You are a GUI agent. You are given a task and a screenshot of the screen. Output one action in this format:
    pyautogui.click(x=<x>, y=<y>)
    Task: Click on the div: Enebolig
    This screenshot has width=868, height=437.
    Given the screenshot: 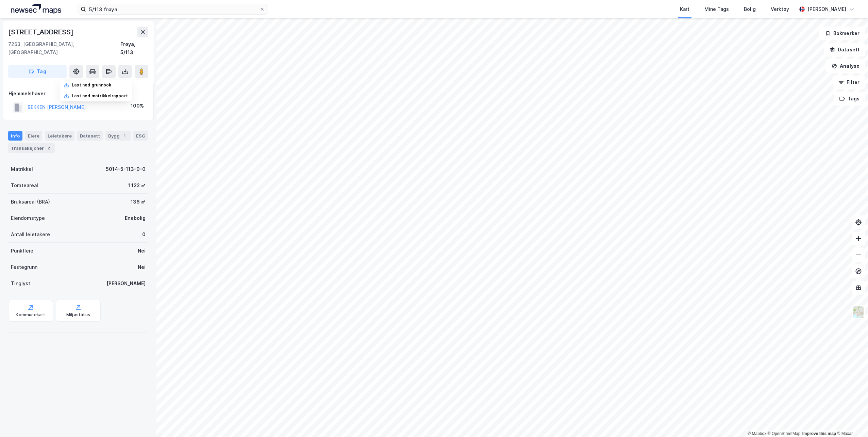 What is the action you would take?
    pyautogui.click(x=135, y=218)
    